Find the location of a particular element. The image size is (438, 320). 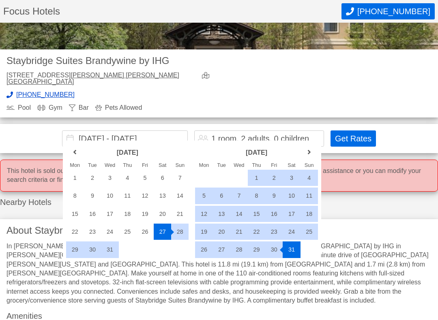

h1: Focus Hotels is located at coordinates (172, 11).